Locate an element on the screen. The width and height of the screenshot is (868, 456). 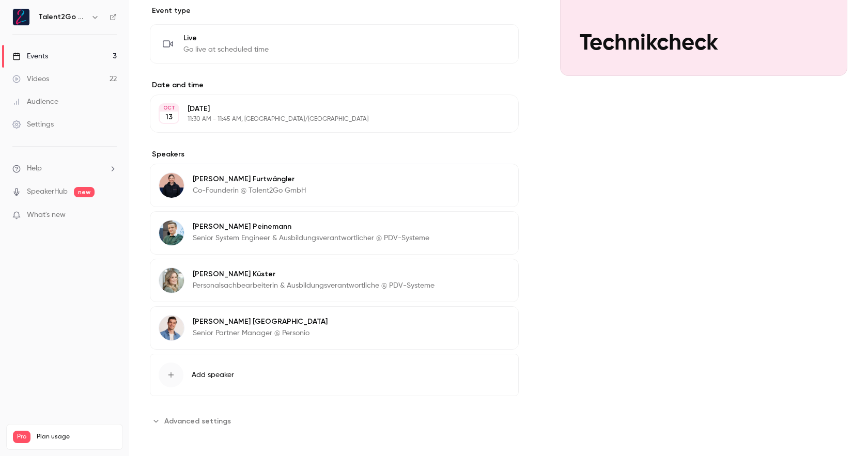
div: Videos is located at coordinates (30, 79).